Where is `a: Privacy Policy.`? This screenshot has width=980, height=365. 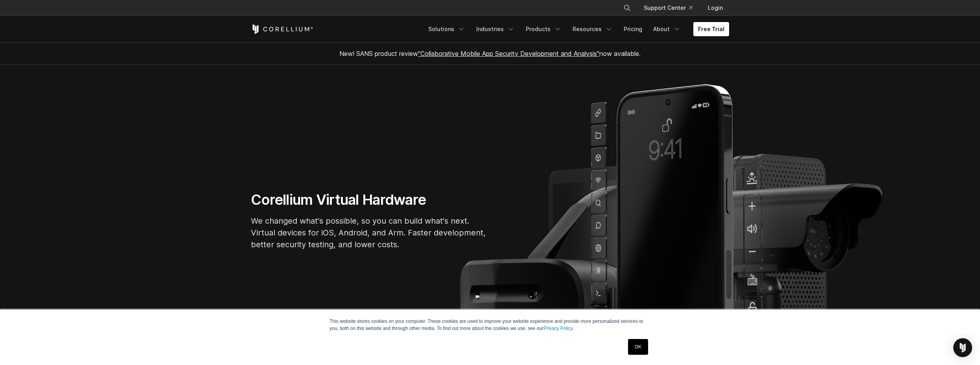
a: Privacy Policy. is located at coordinates (558, 328).